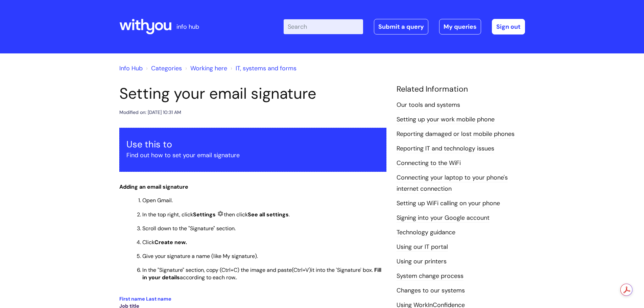  I want to click on span: Click, so click(149, 243).